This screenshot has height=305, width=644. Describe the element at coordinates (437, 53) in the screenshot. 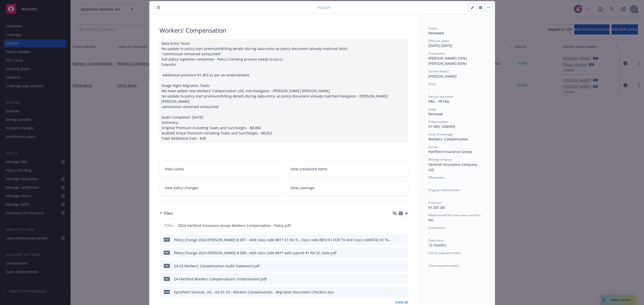

I see `span: Producer(s)` at that location.